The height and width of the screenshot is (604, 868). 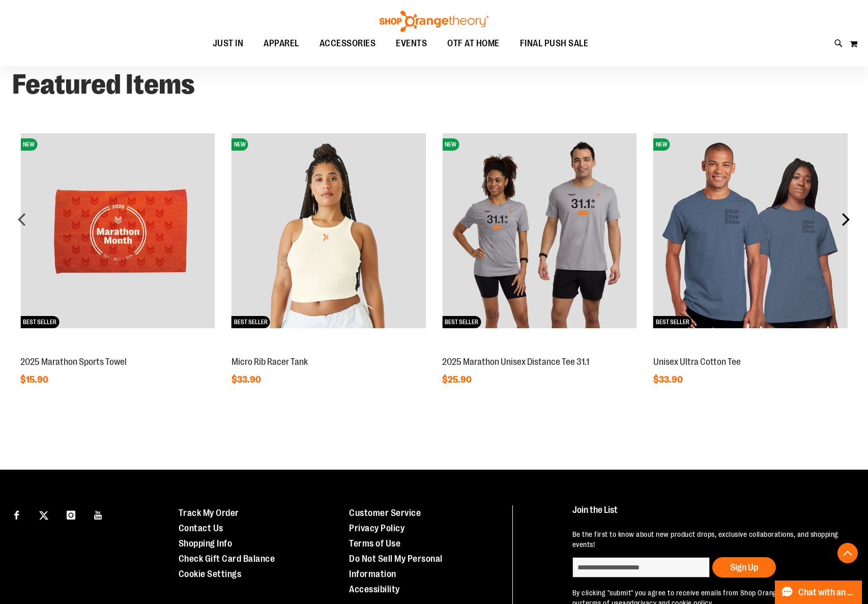 What do you see at coordinates (228, 44) in the screenshot?
I see `span: JUST IN` at bounding box center [228, 44].